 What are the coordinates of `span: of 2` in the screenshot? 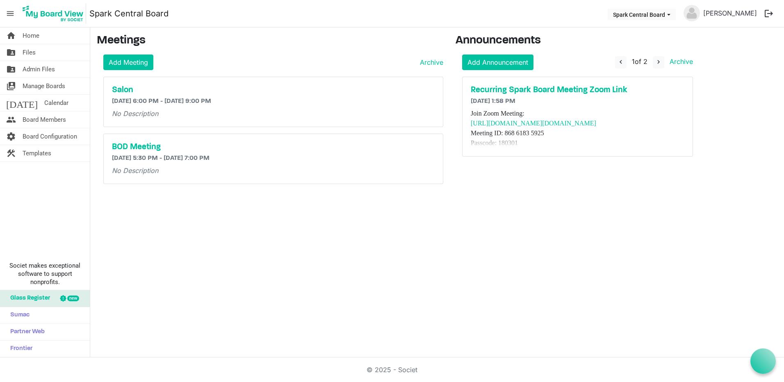 It's located at (640, 62).